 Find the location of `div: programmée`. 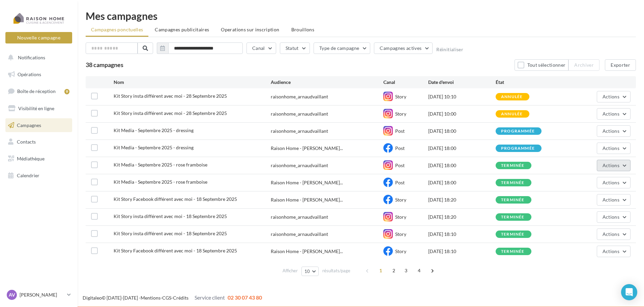

div: programmée is located at coordinates (518, 148).